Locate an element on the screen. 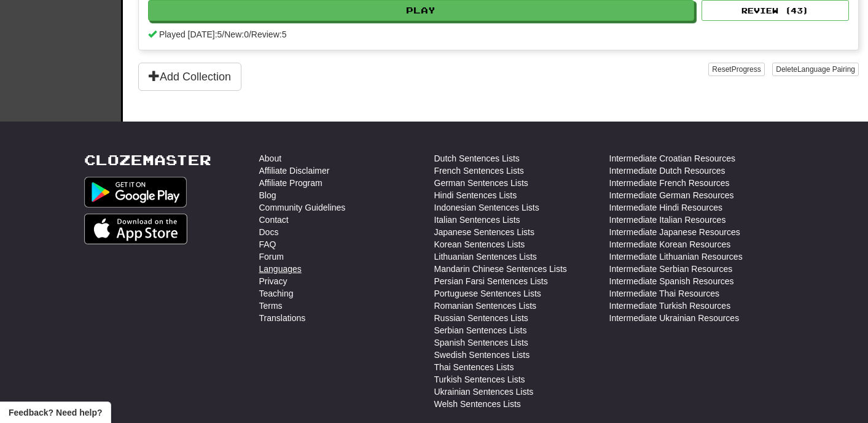  a: Affiliate Disclaimer is located at coordinates (295, 170).